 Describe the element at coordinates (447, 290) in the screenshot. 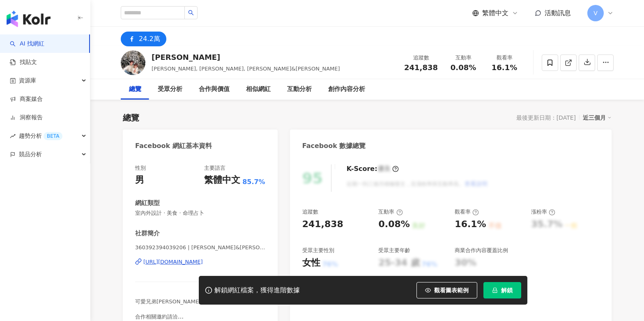

I see `button: 觀看圖表範例` at that location.